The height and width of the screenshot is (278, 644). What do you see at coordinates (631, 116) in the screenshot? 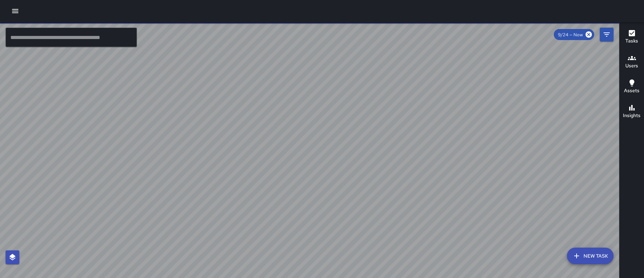
I see `h6: Insights` at bounding box center [631, 116].